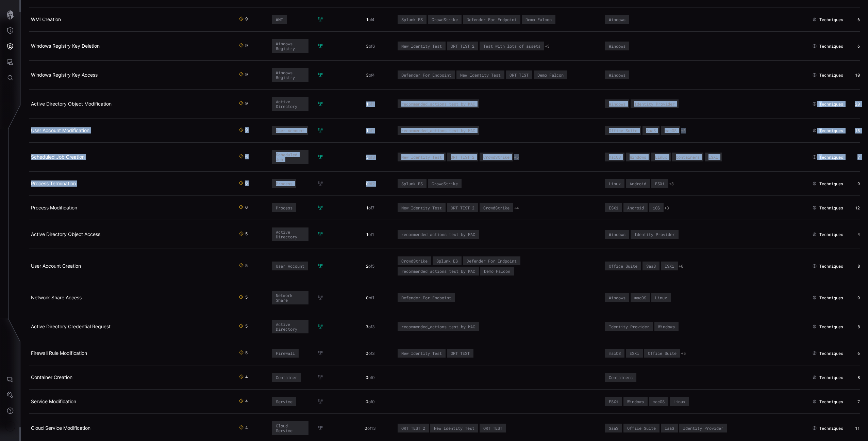 The height and width of the screenshot is (441, 868). I want to click on a: Process Termination, so click(53, 183).